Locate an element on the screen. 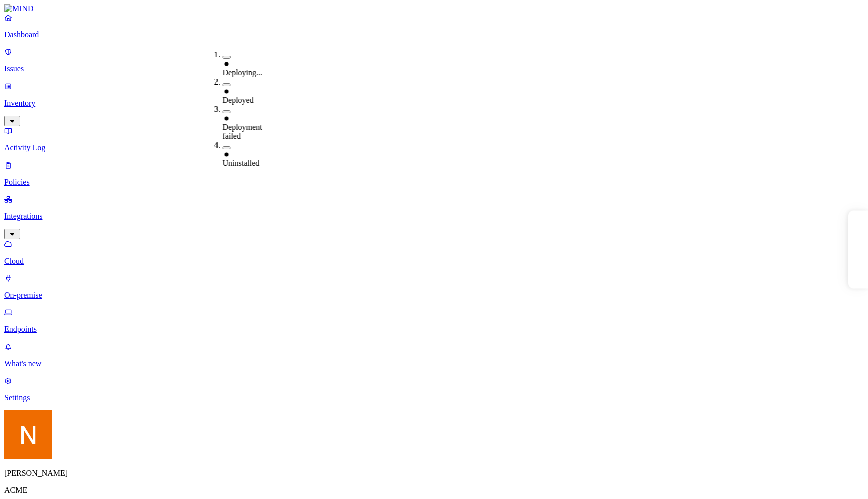 This screenshot has height=499, width=868. p: Cloud is located at coordinates (434, 261).